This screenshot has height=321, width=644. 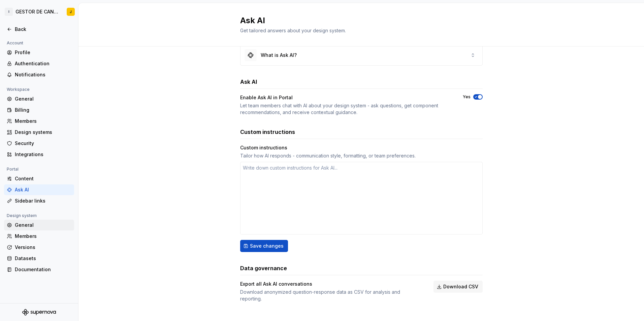 I want to click on div: Ask AI, so click(x=43, y=190).